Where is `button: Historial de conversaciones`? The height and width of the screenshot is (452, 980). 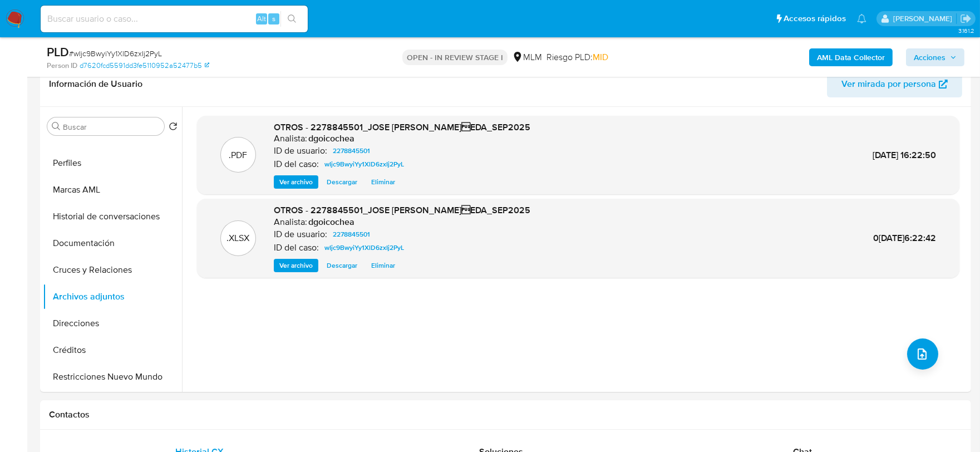
button: Historial de conversaciones is located at coordinates (113, 216).